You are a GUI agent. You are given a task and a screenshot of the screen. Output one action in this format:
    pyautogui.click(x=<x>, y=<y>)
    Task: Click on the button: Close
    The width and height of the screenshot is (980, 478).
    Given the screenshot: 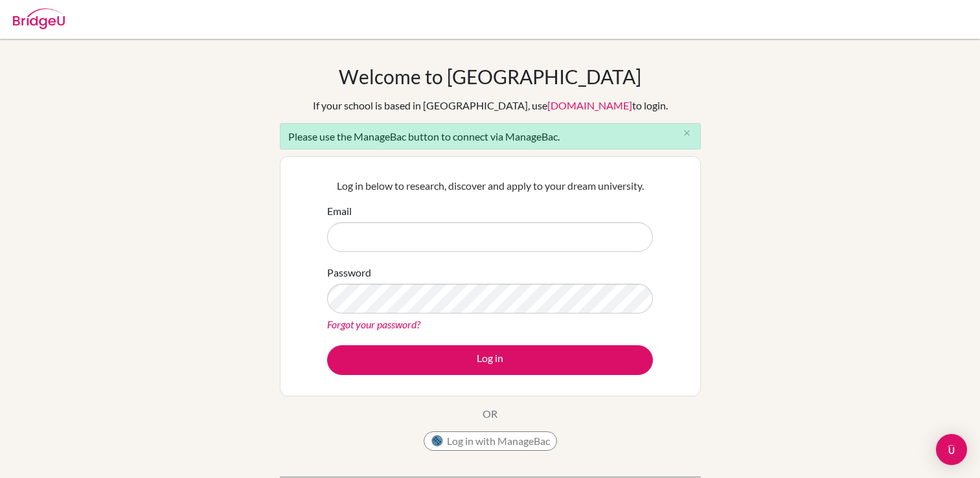 What is the action you would take?
    pyautogui.click(x=687, y=133)
    